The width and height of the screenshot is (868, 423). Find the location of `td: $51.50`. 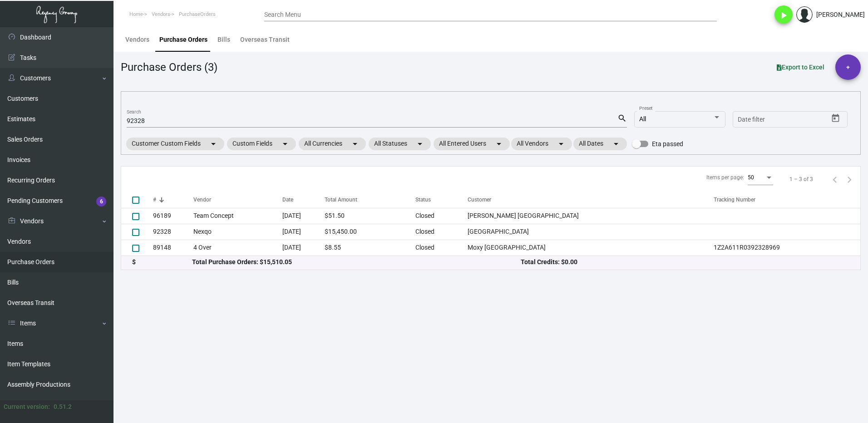

td: $51.50 is located at coordinates (369, 216).